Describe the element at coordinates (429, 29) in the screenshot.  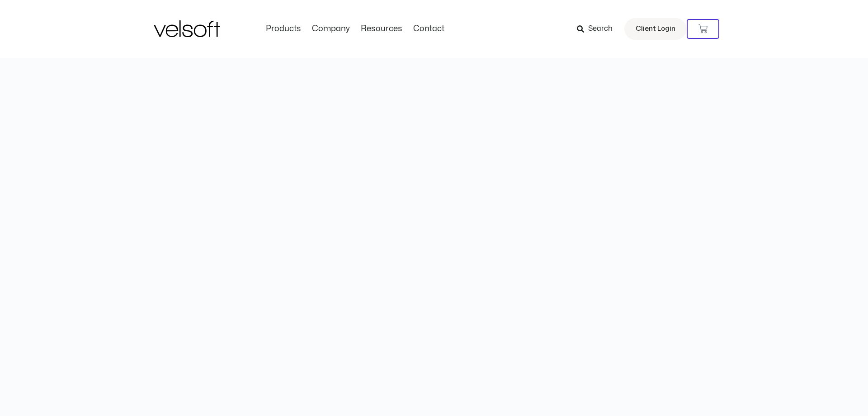
I see `a: ContactMenu Toggle` at that location.